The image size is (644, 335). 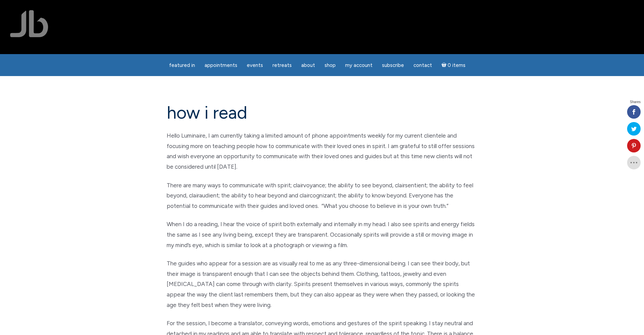 I want to click on span: My Account, so click(x=359, y=65).